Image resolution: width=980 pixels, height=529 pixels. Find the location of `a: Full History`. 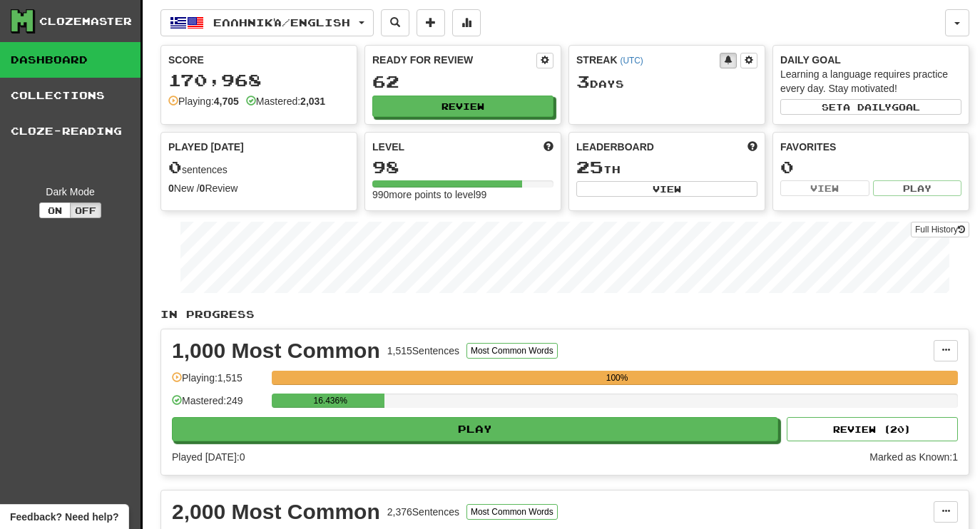

a: Full History is located at coordinates (941, 230).